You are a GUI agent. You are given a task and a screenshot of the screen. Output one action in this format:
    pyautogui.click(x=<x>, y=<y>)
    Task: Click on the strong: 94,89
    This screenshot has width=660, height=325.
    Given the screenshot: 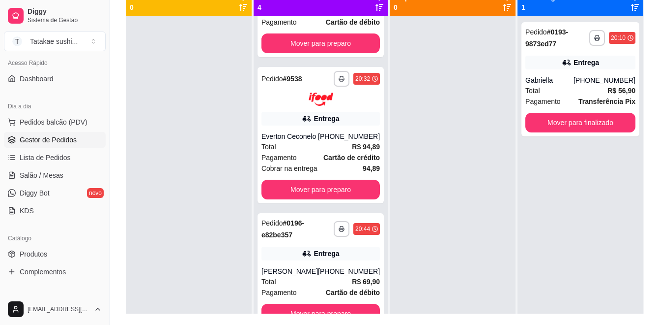 What is the action you would take?
    pyautogui.click(x=371, y=168)
    